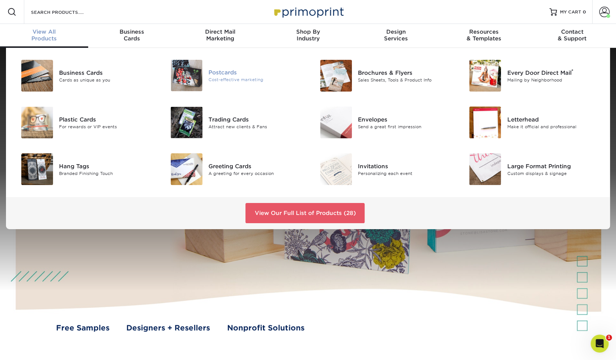 The image size is (616, 360). What do you see at coordinates (396, 36) in the screenshot?
I see `a: DesignServices` at bounding box center [396, 36].